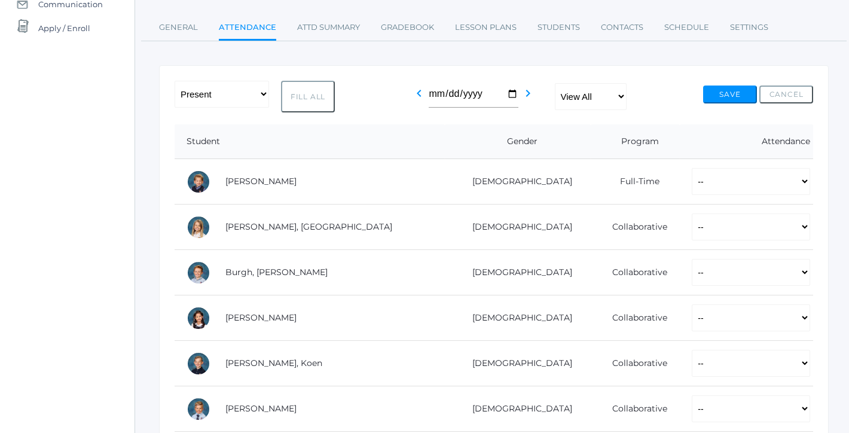 The width and height of the screenshot is (849, 433). What do you see at coordinates (528, 93) in the screenshot?
I see `i: chevron_right` at bounding box center [528, 93].